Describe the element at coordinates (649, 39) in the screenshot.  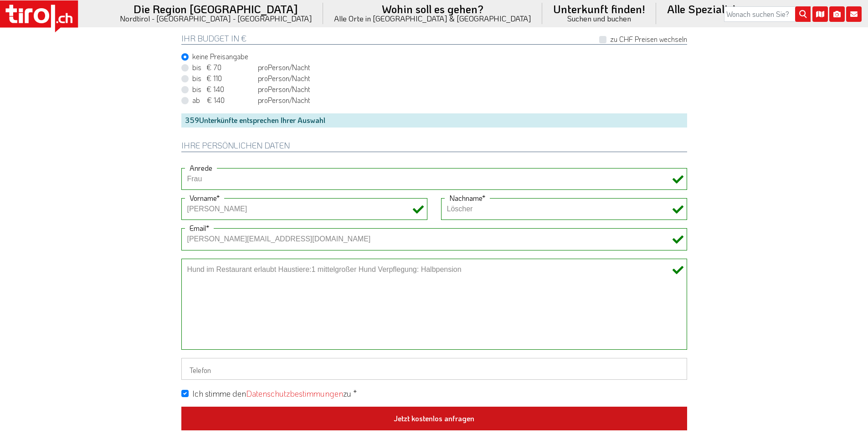
I see `label: zu CHF Preisen wechseln` at that location.